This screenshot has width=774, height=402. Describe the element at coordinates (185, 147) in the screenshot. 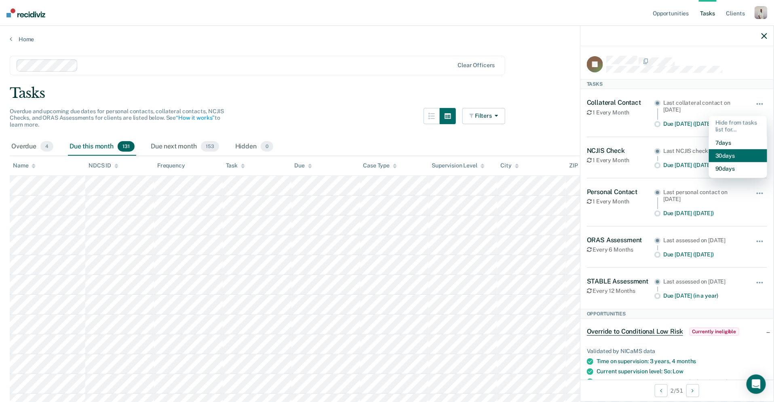

I see `div: Due next month` at that location.